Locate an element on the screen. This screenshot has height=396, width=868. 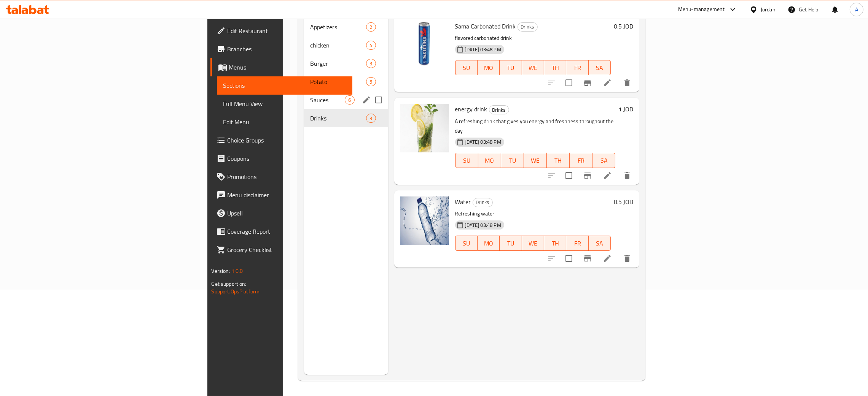
span: Promotions is located at coordinates (287, 177).